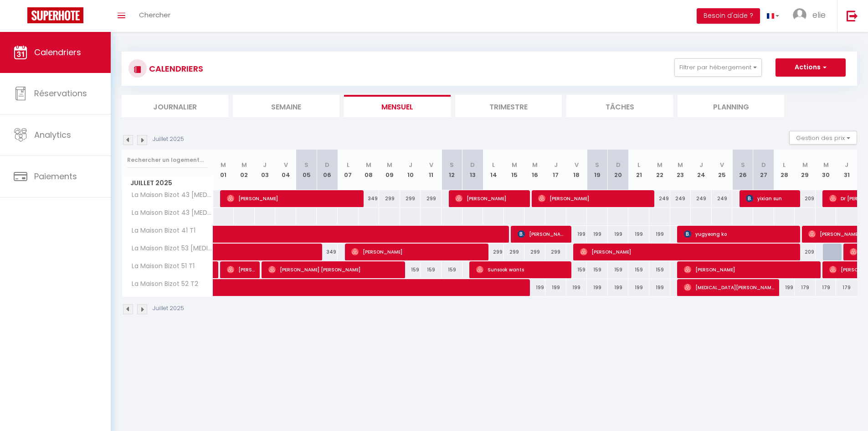 The image size is (868, 431). I want to click on th: 14, so click(493, 169).